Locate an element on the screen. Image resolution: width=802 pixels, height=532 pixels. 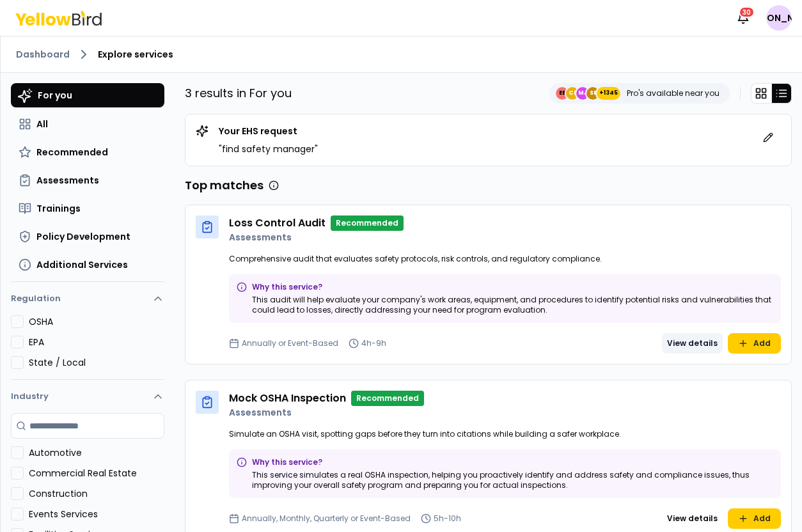
button: Assessments is located at coordinates (87, 181).